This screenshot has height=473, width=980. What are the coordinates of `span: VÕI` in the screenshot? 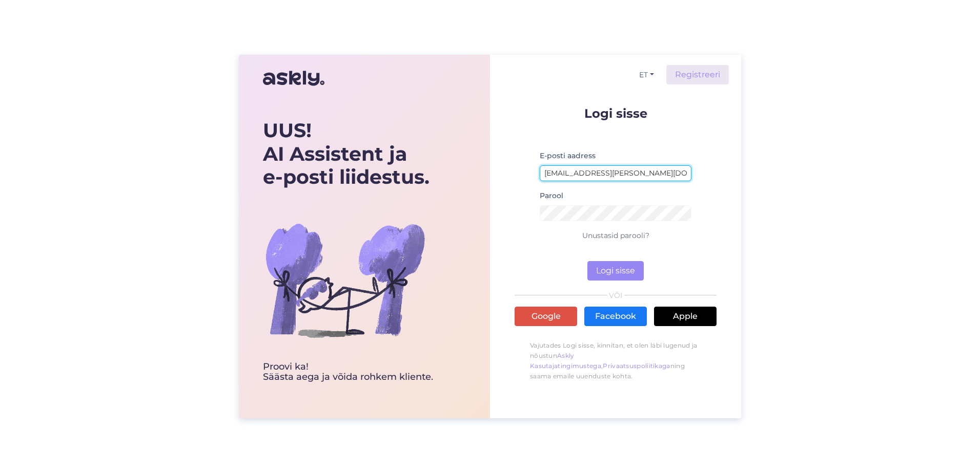 It's located at (615, 296).